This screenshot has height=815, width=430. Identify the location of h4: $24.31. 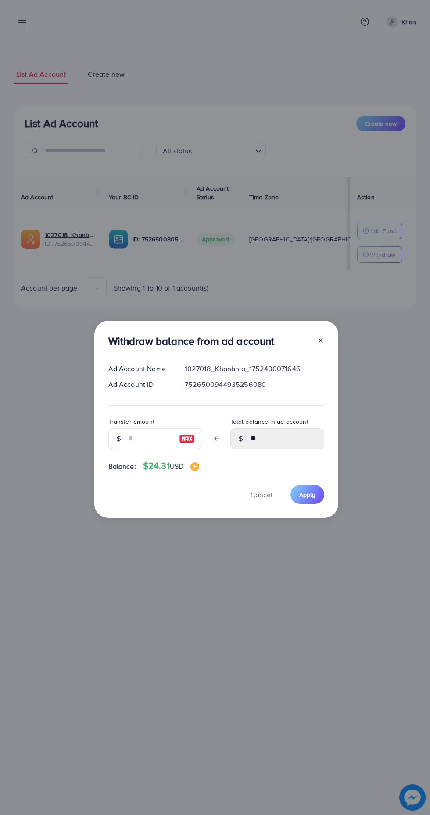
(171, 466).